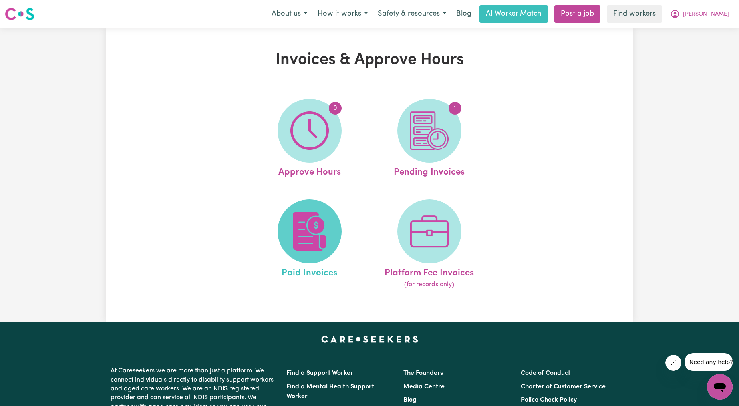 The width and height of the screenshot is (739, 406). Describe the element at coordinates (429, 285) in the screenshot. I see `span: (for records only)` at that location.